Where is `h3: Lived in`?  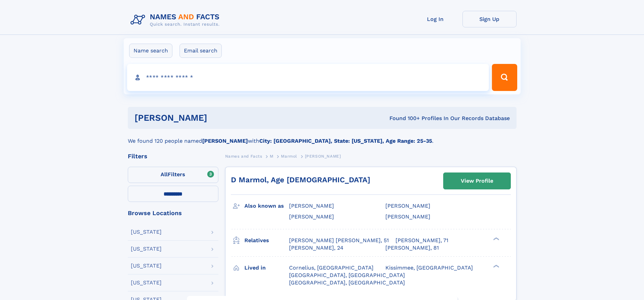
h3: Lived in is located at coordinates (266, 268).